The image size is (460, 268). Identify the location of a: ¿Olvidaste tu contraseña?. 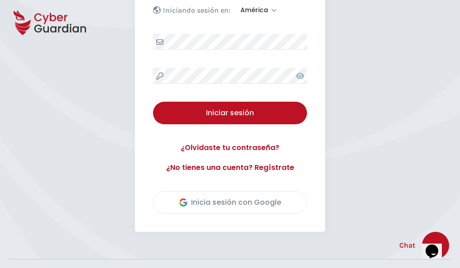
(230, 148).